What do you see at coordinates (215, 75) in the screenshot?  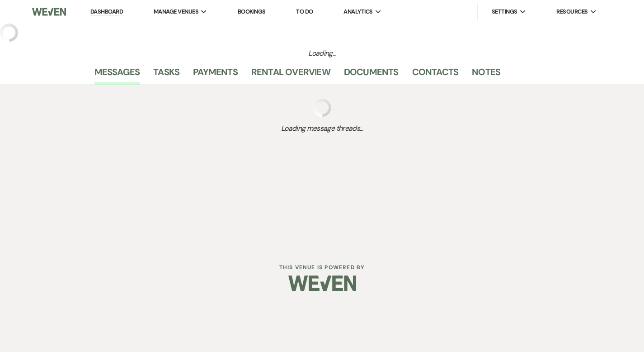 I see `a: Payments` at bounding box center [215, 75].